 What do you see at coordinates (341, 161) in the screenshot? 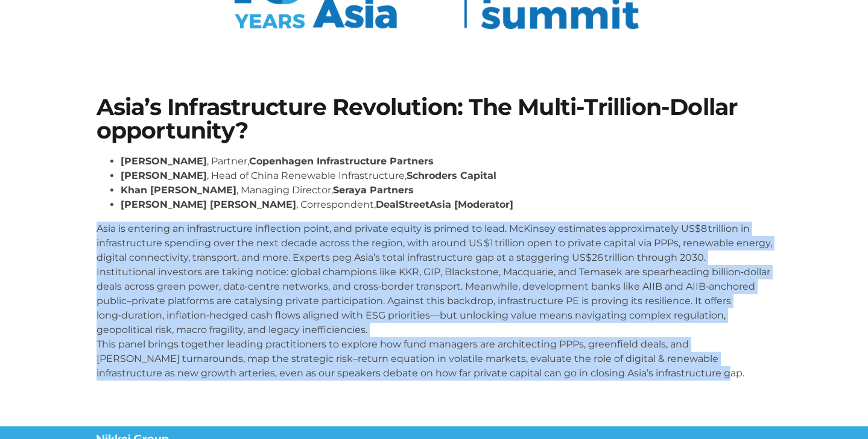
I see `strong: Copenhagen Infrastructure Partners` at bounding box center [341, 161].